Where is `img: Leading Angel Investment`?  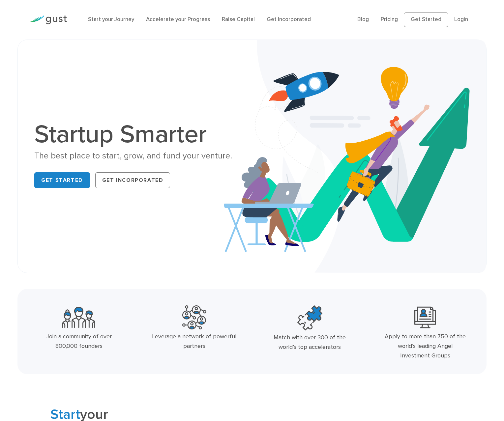 img: Leading Angel Investment is located at coordinates (425, 317).